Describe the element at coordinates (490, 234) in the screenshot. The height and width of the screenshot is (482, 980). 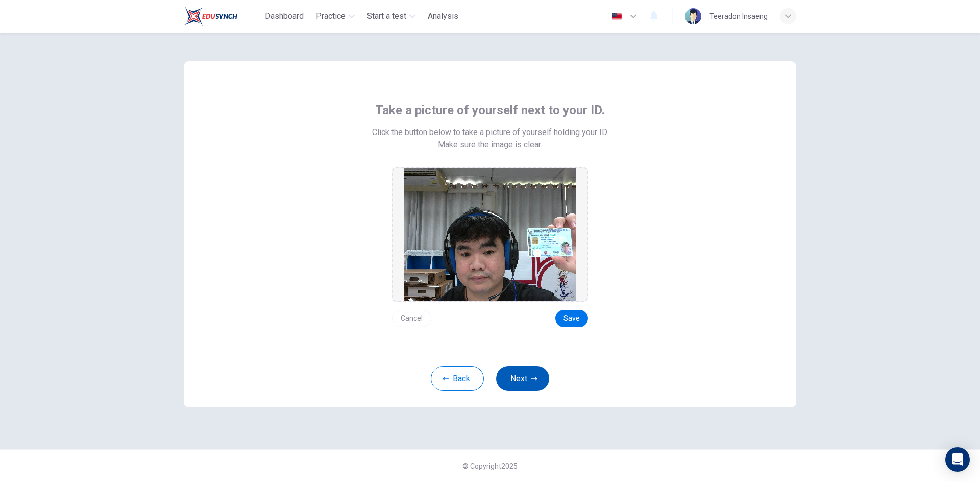
I see `img: preview screemshot` at that location.